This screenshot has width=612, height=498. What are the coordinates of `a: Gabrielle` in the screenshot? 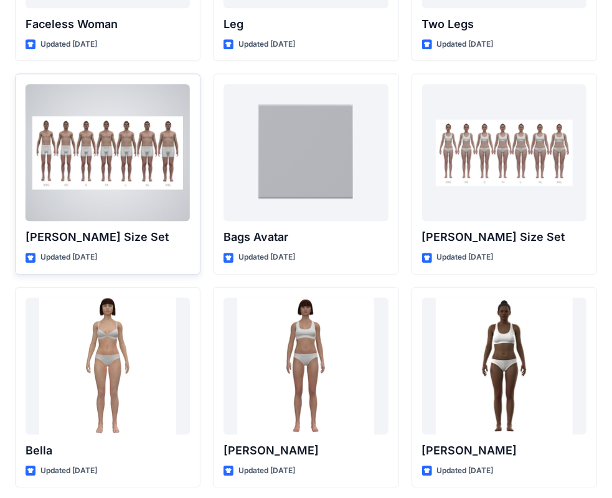 It's located at (504, 366).